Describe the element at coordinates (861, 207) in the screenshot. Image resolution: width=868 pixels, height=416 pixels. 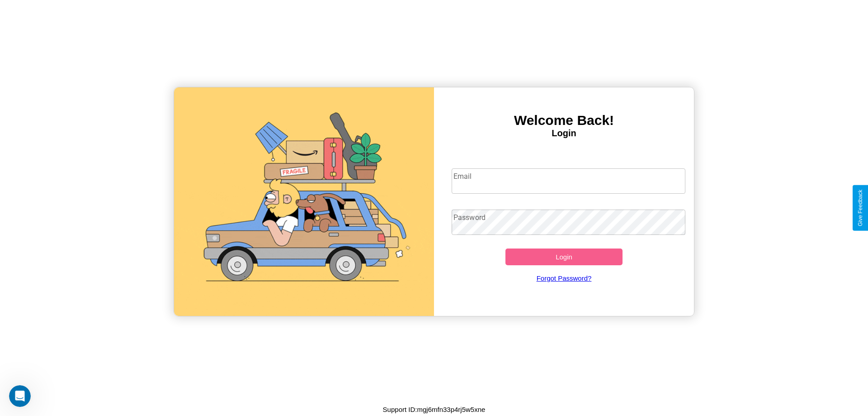
I see `div: Give Feedback` at that location.